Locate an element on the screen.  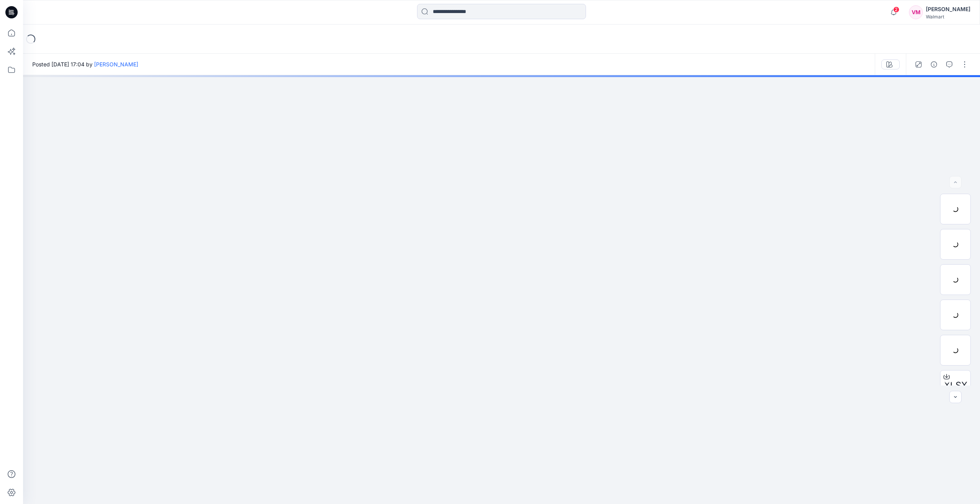
img: eyJhbGciOiJIUzI1NiIsImtpZCI6IjAiLCJzbHQiOiJzZXMiLCJ0eXAiOiJKV1QifQ.eyJkYXRhIjp7InR5cGUiOiJzdG9yYW... is located at coordinates (502, 339).